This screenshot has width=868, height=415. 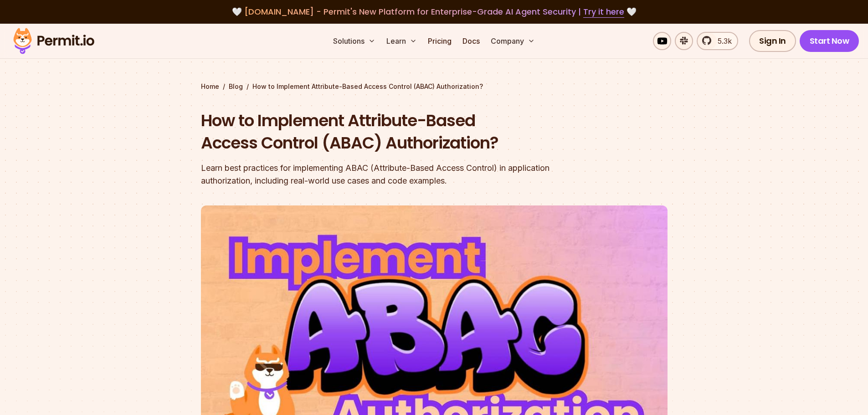 I want to click on a: Home, so click(x=210, y=86).